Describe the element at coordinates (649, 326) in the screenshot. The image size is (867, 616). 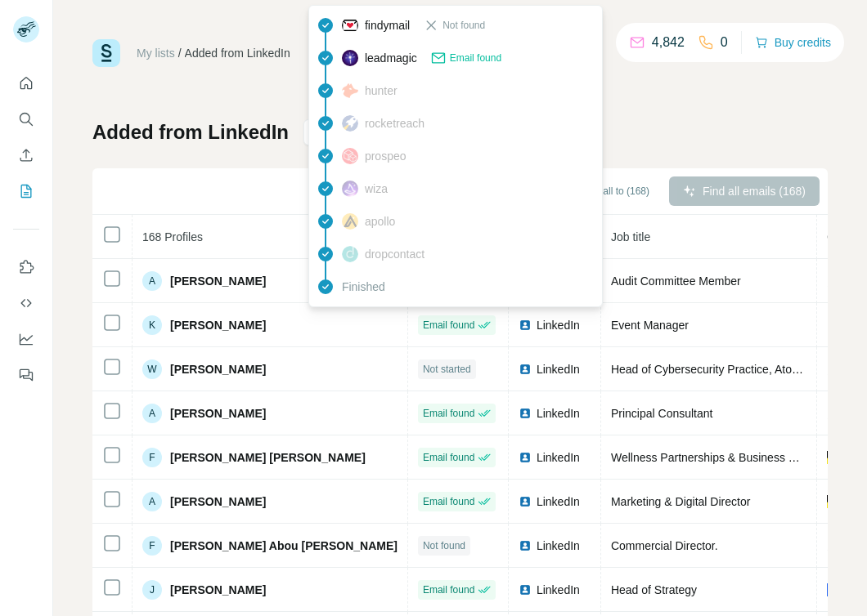
I see `span: Event Manager` at that location.